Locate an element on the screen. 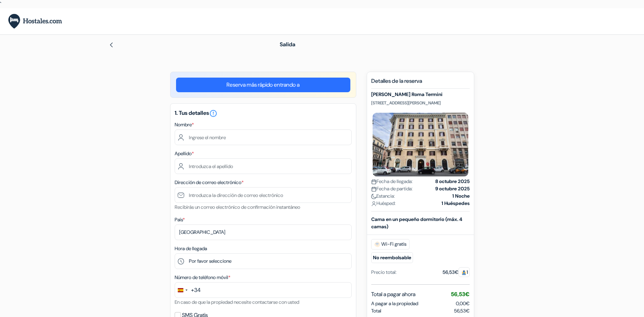 This screenshot has width=644, height=317. span: A pagar a la propiedad is located at coordinates (395, 303).